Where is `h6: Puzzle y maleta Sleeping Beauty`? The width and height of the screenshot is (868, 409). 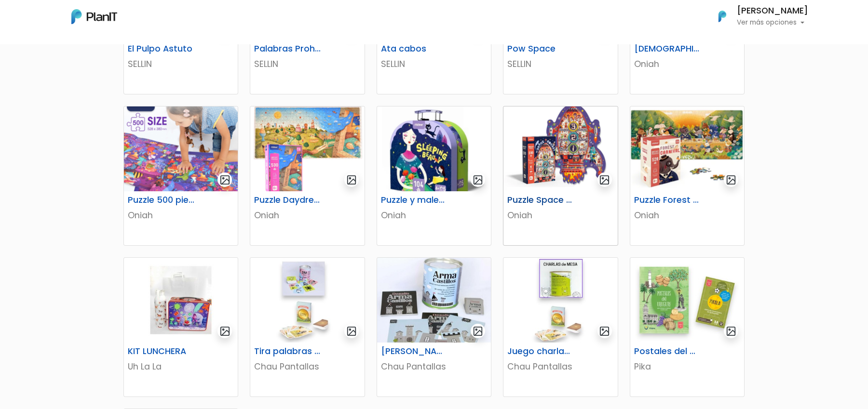 h6: Puzzle y maleta Sleeping Beauty is located at coordinates (414, 200).